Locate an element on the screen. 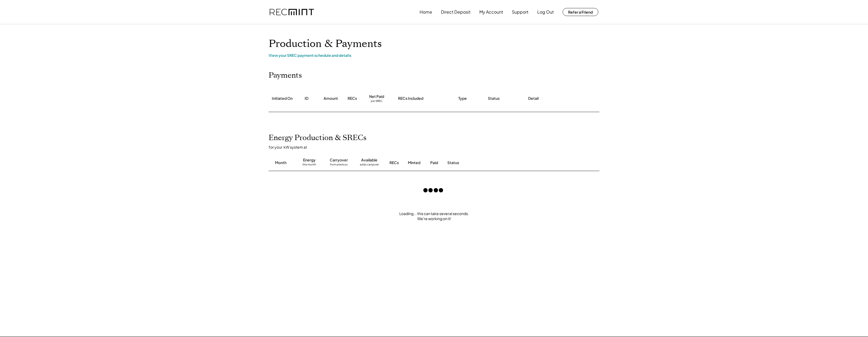 This screenshot has width=868, height=337. h2: Payments is located at coordinates (285, 75).